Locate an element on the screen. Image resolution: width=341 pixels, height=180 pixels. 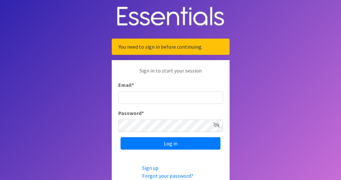
label: Password is located at coordinates (131, 113).